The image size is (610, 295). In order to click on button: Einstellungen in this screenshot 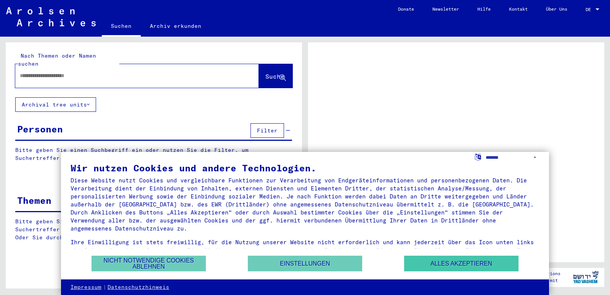, I will do `click(305, 263)`.